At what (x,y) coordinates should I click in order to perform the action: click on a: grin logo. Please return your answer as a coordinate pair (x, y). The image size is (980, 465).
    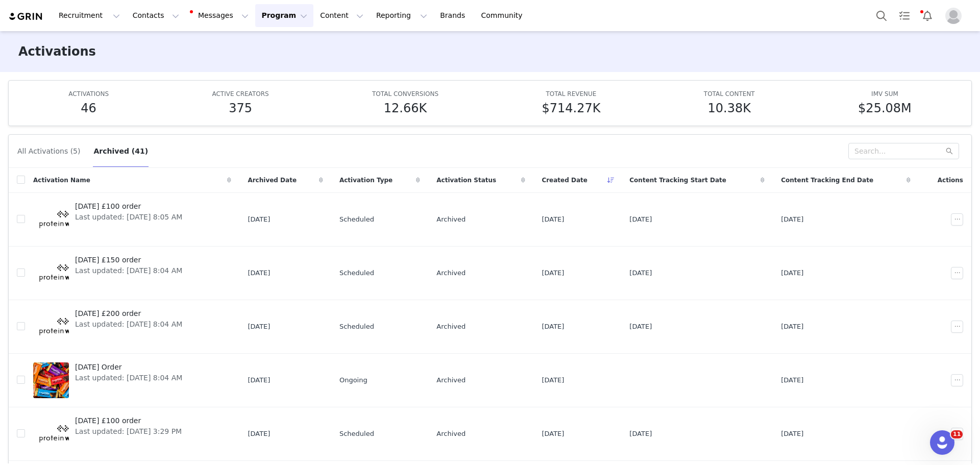
    Looking at the image, I should click on (26, 16).